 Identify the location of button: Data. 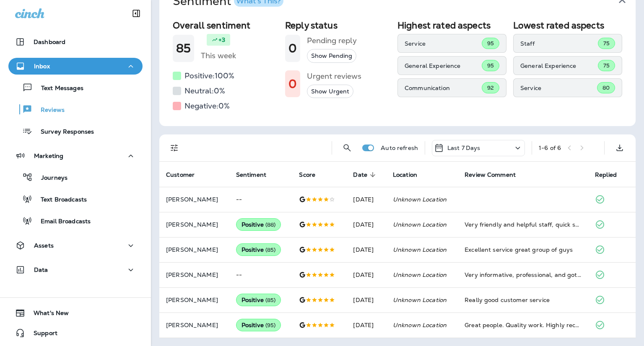
(75, 270).